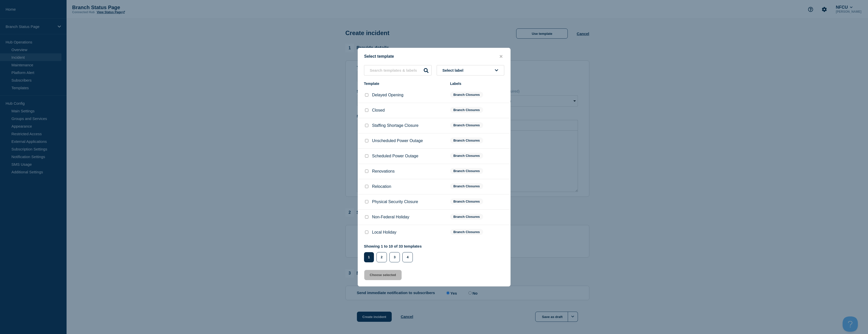 This screenshot has width=868, height=334. Describe the element at coordinates (393, 246) in the screenshot. I see `p: Showing 1 to 10 of 33 templates` at that location.